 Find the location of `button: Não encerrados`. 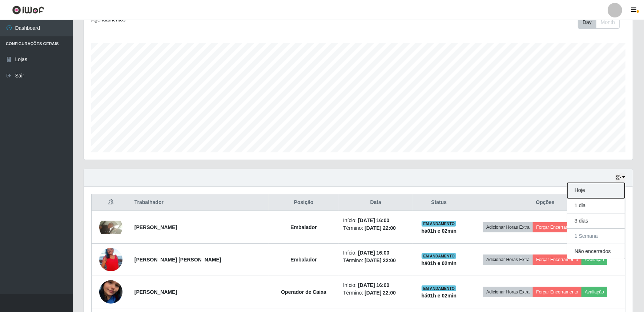

button: Não encerrados is located at coordinates (596, 251).